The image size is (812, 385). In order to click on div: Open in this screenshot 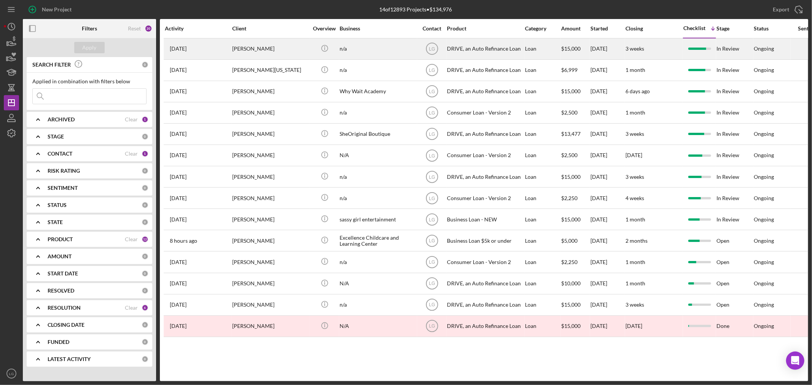, I will do `click(735, 305)`.